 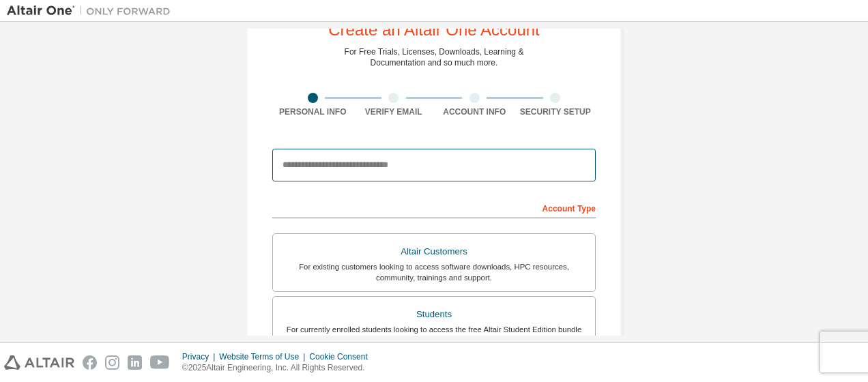 What do you see at coordinates (90, 363) in the screenshot?
I see `img: facebook.svg` at bounding box center [90, 363].